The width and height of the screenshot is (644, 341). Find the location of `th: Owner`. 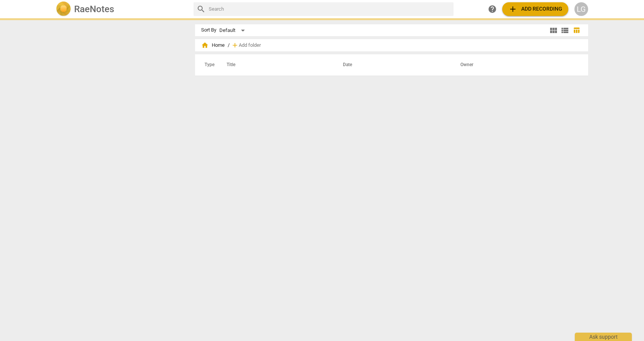

th: Owner is located at coordinates (515, 65).